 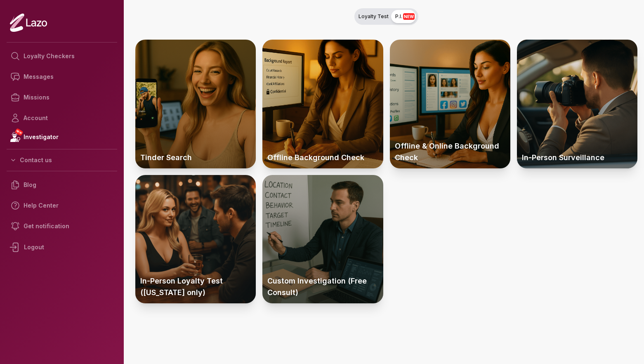 What do you see at coordinates (373, 16) in the screenshot?
I see `span: Loyalty Test` at bounding box center [373, 16].